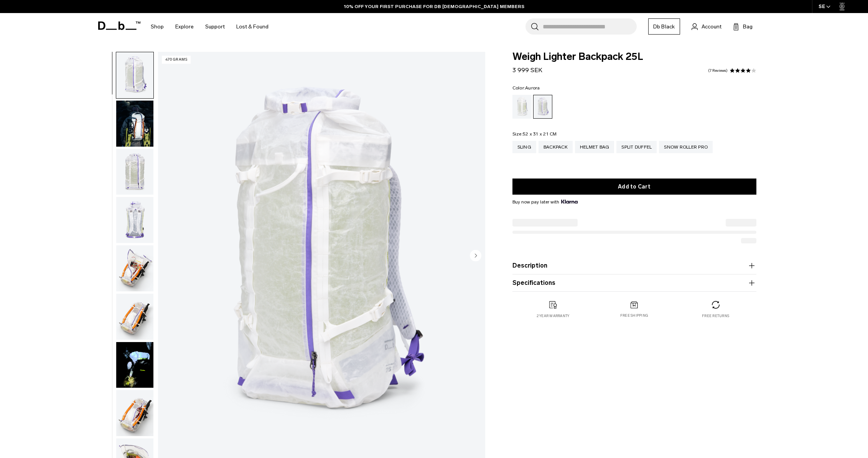 This screenshot has height=458, width=868. Describe the element at coordinates (742, 27) in the screenshot. I see `button: Bag` at that location.